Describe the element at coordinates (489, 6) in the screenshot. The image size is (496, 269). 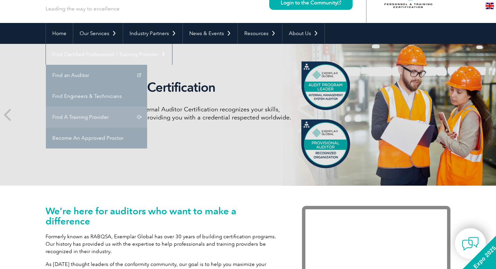
I see `img: en` at that location.